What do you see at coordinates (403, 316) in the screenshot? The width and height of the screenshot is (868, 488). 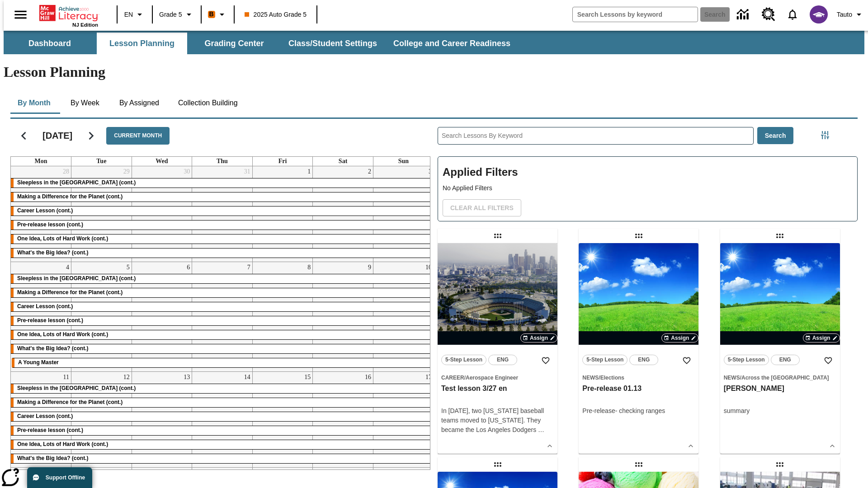 I see `td: August 10, 2025` at bounding box center [403, 316].